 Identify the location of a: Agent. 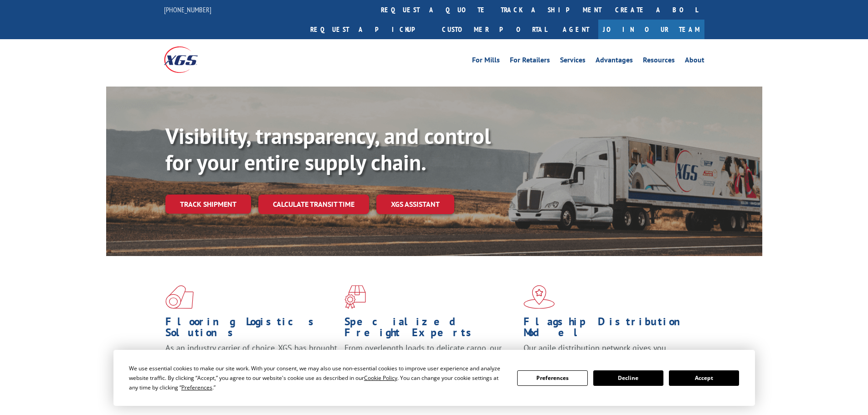
(576, 29).